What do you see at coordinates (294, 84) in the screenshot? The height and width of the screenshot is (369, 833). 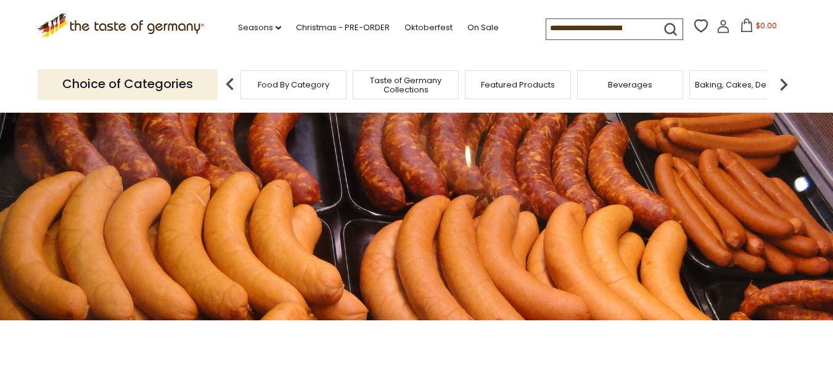 I see `a: Food By Category` at bounding box center [294, 84].